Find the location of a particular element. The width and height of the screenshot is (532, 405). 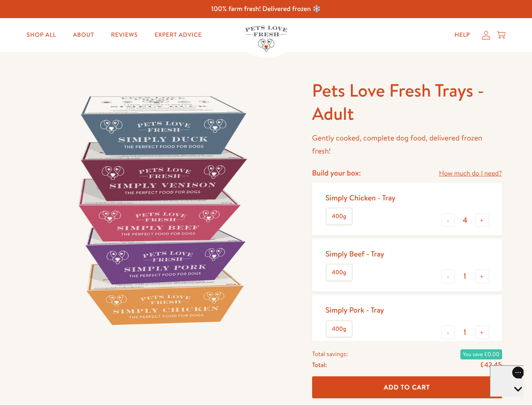

span: Add To Cart is located at coordinates (407, 387).